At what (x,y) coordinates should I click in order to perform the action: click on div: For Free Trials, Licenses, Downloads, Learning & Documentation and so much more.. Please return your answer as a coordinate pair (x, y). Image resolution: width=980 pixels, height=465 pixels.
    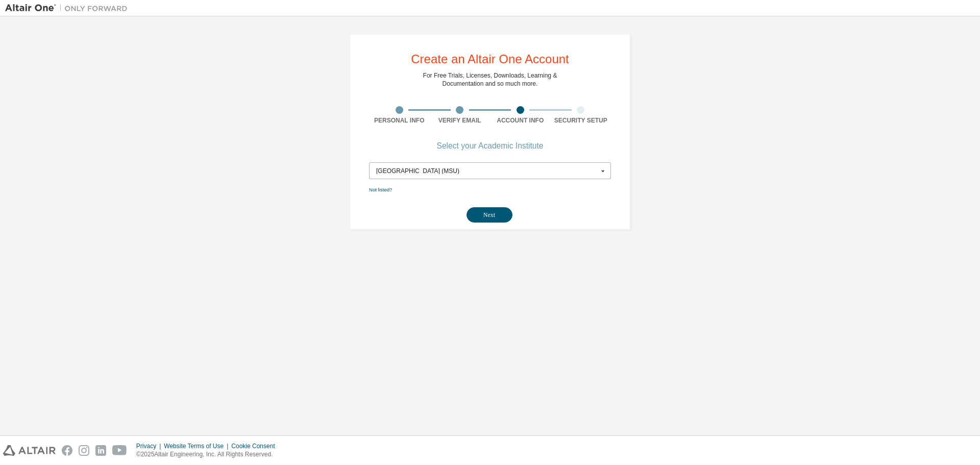
    Looking at the image, I should click on (490, 80).